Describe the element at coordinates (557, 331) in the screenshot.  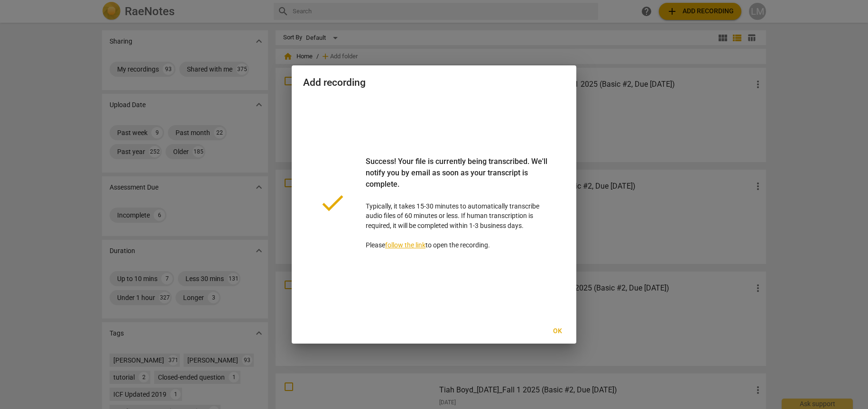
I see `button: Ok` at that location.